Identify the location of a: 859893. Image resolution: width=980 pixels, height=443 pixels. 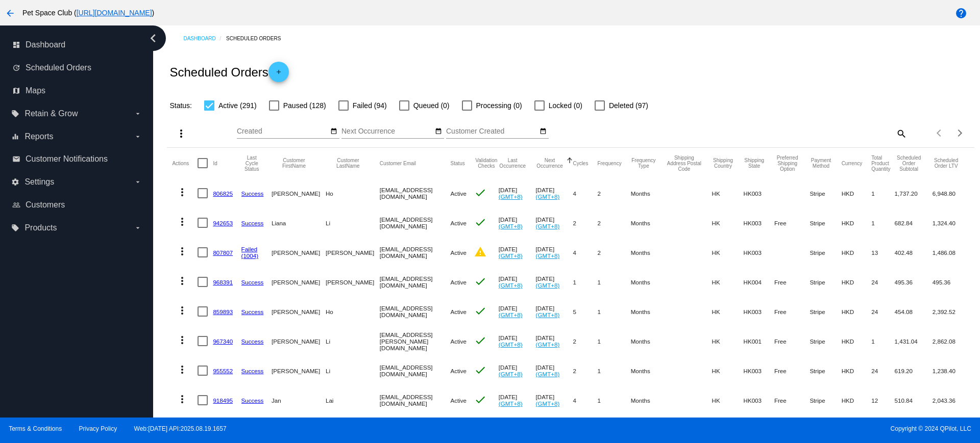
(223, 311).